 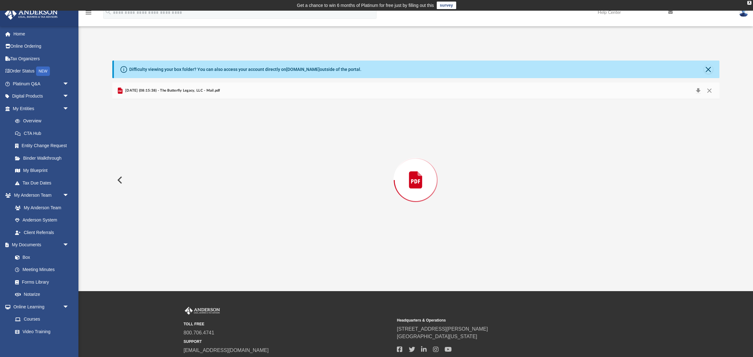 I want to click on a: Online Ordering, so click(x=41, y=46).